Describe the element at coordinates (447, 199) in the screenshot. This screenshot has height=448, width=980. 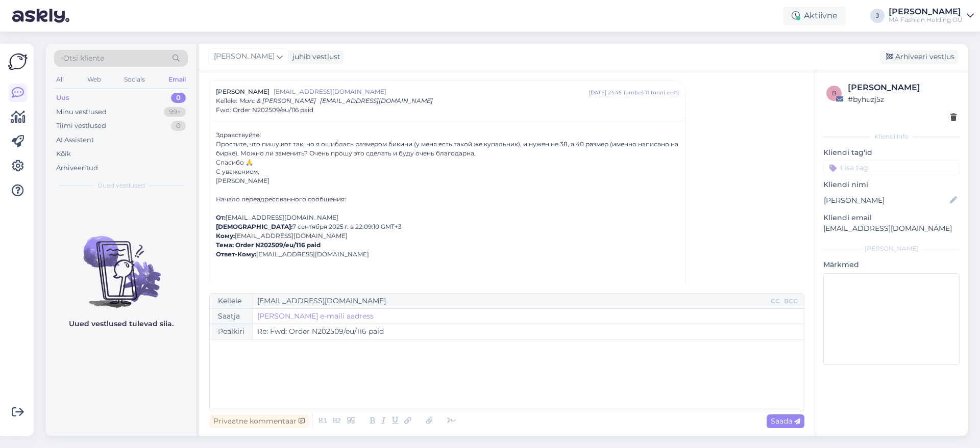
I see `div: Начало переадресованного сообщения:` at that location.